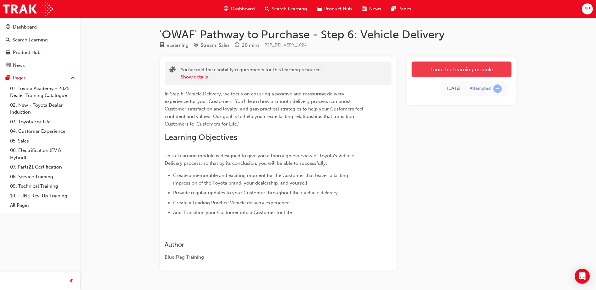  What do you see at coordinates (243, 9) in the screenshot?
I see `span: Dashboard` at bounding box center [243, 9].